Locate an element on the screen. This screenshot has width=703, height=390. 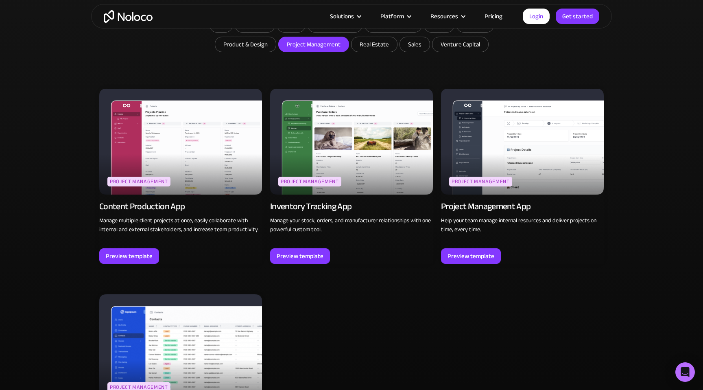
a: Pricing is located at coordinates (494, 16).